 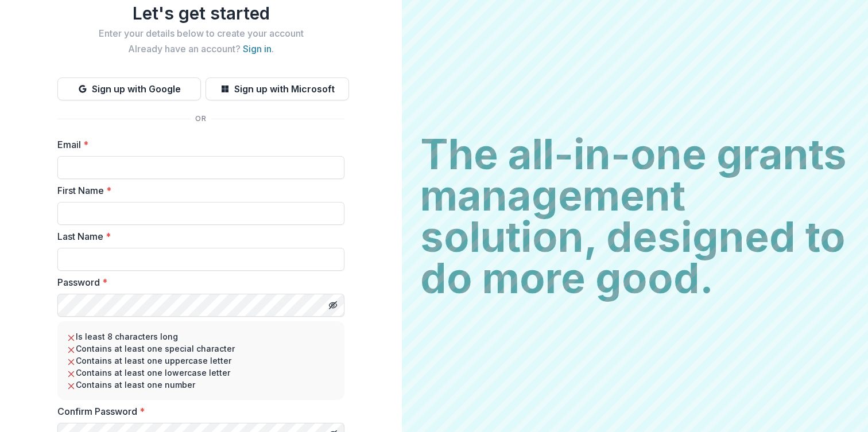 What do you see at coordinates (201, 348) in the screenshot?
I see `li: Contains at least one special character` at bounding box center [201, 348].